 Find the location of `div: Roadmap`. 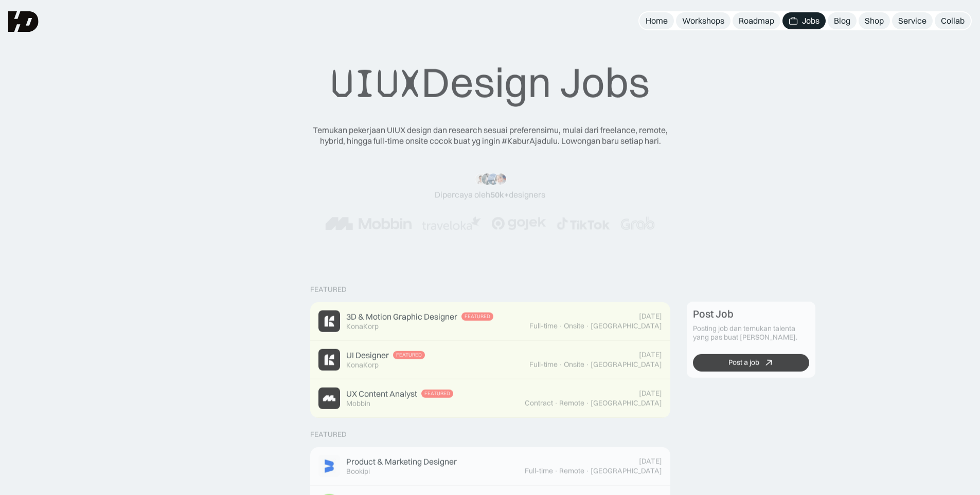

div: Roadmap is located at coordinates (756, 20).